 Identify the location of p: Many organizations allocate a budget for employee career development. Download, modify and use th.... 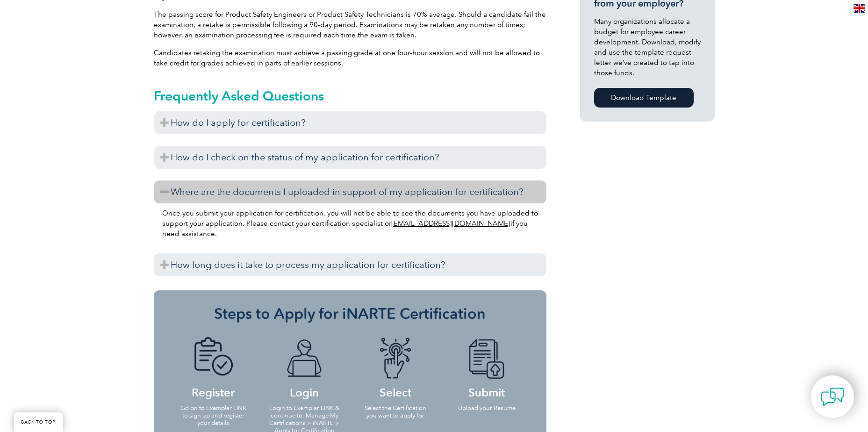
(648, 47).